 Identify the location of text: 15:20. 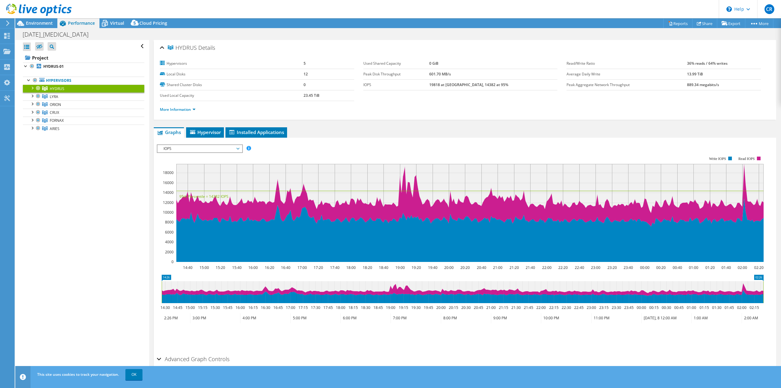
(220, 267).